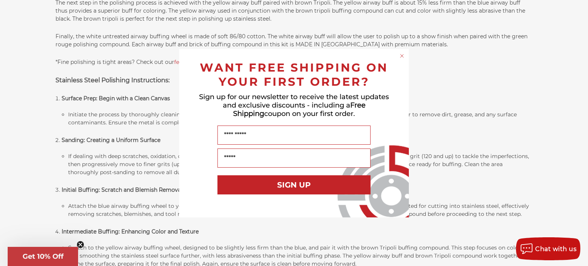  I want to click on button: Chat with us, so click(548, 249).